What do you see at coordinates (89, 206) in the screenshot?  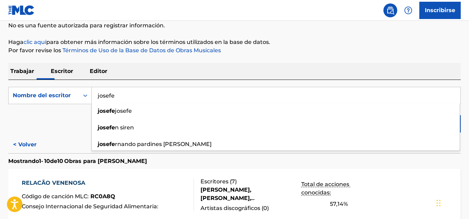 I see `font: Consejo Internacional de Seguridad Alimentaria` at bounding box center [89, 206].